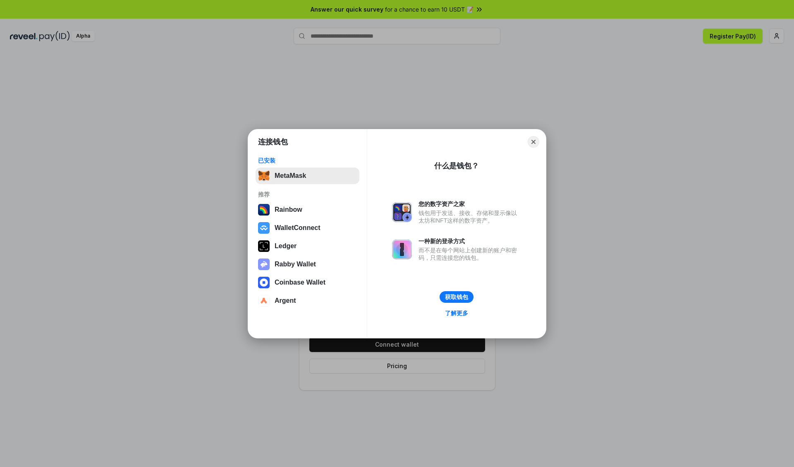  Describe the element at coordinates (534, 142) in the screenshot. I see `button: Close` at that location.